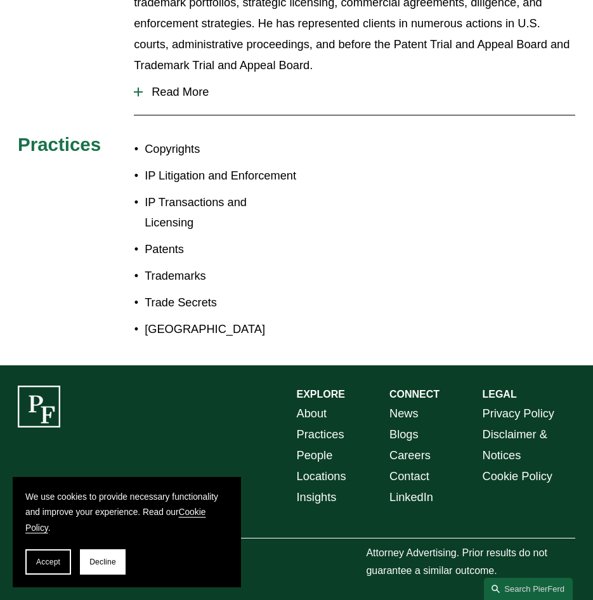 This screenshot has width=593, height=600. Describe the element at coordinates (471, 563) in the screenshot. I see `p: Attorney Advertising. Prior results do not guarantee a similar outcome.` at that location.